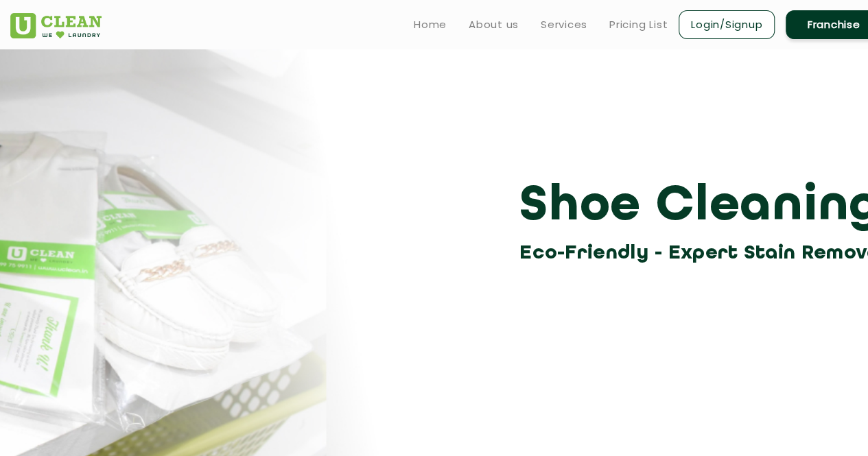  Describe the element at coordinates (726, 25) in the screenshot. I see `a: Login/Signup` at that location.